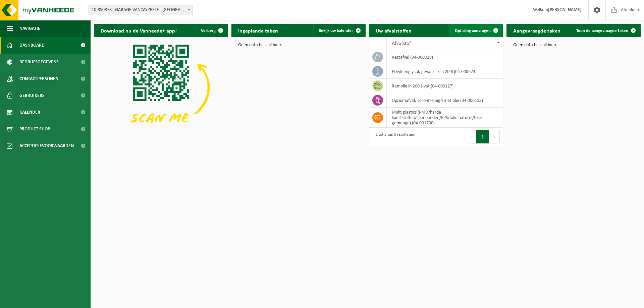 The image size is (644, 308). What do you see at coordinates (476, 30) in the screenshot?
I see `a: Ophaling aanvragen` at bounding box center [476, 30].